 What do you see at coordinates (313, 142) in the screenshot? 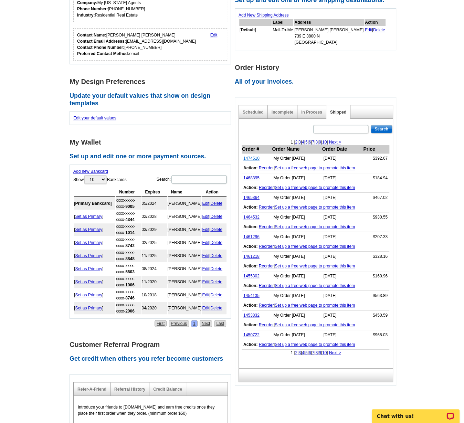
I see `a: 7` at bounding box center [313, 142].